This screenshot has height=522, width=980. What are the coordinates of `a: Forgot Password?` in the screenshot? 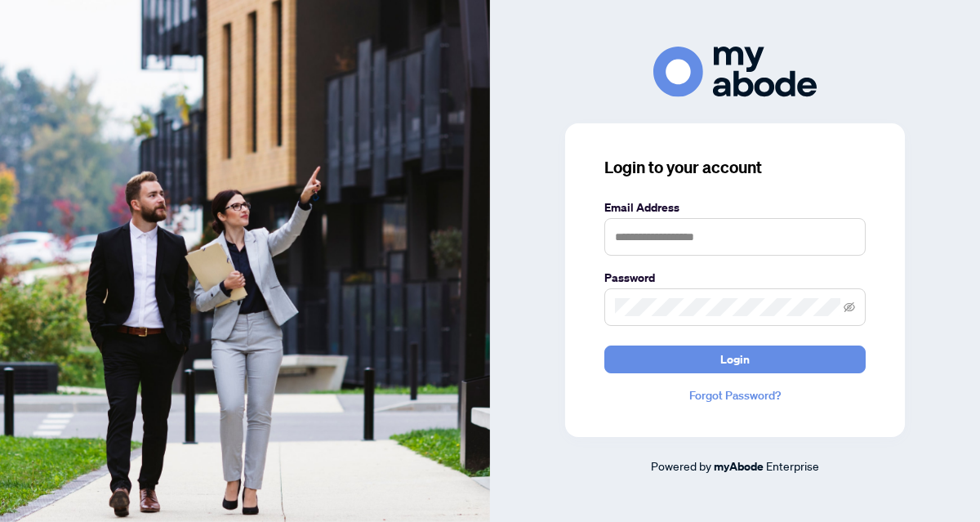 It's located at (735, 396).